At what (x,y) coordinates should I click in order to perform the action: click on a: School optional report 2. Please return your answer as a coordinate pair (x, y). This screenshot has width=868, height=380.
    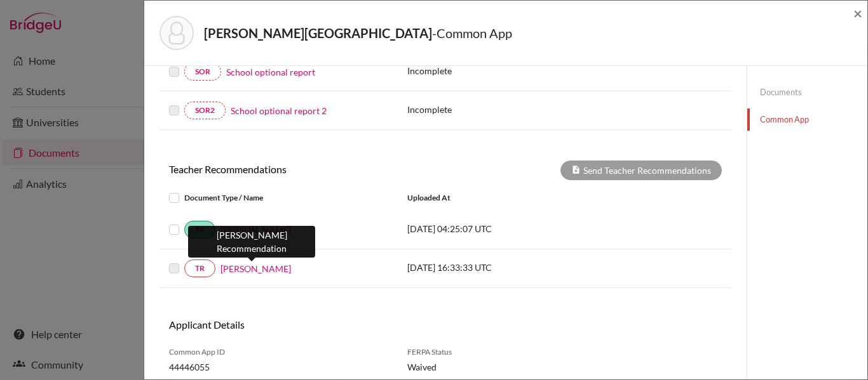
    Looking at the image, I should click on (278, 110).